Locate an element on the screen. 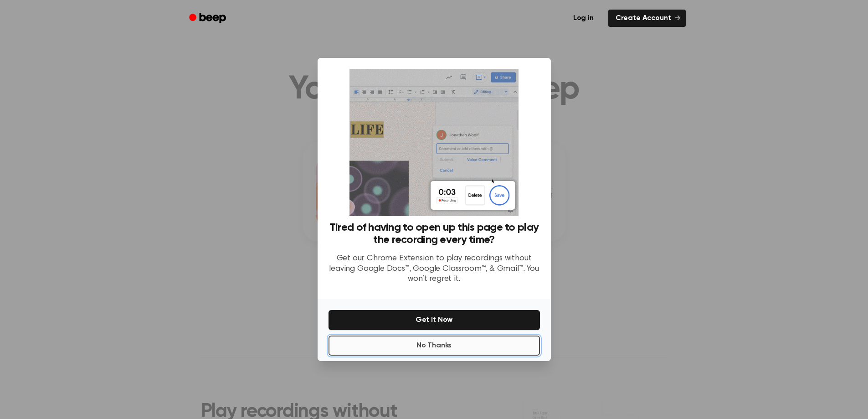  a: Log in is located at coordinates (583, 18).